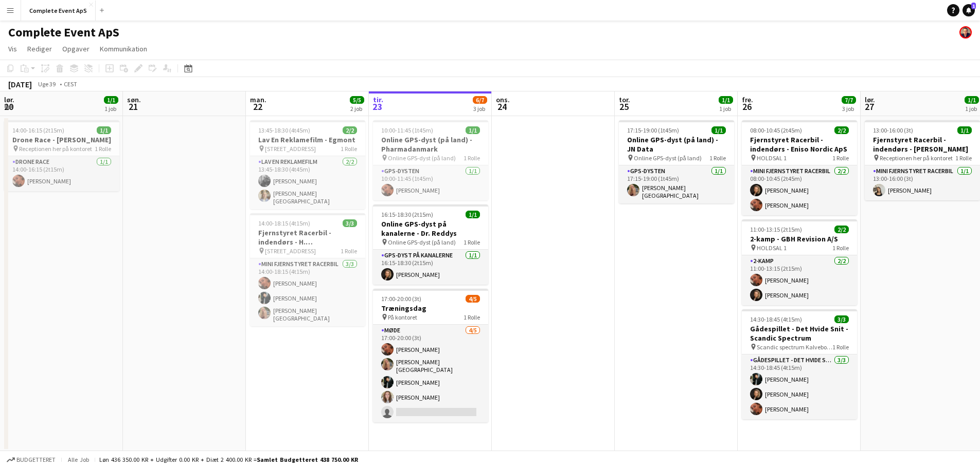 This screenshot has width=980, height=468. I want to click on app-job-card: 17:15-19:00 (1t45m)1/1Online GPS-dyst (på land) - JN Data Online GPS-dyst (på land)1 RolleGPS-dys..., so click(676, 162).